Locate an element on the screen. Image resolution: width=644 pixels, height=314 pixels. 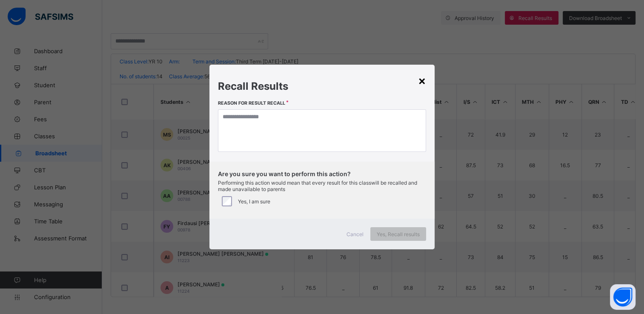
span: Cancel is located at coordinates (355, 234).